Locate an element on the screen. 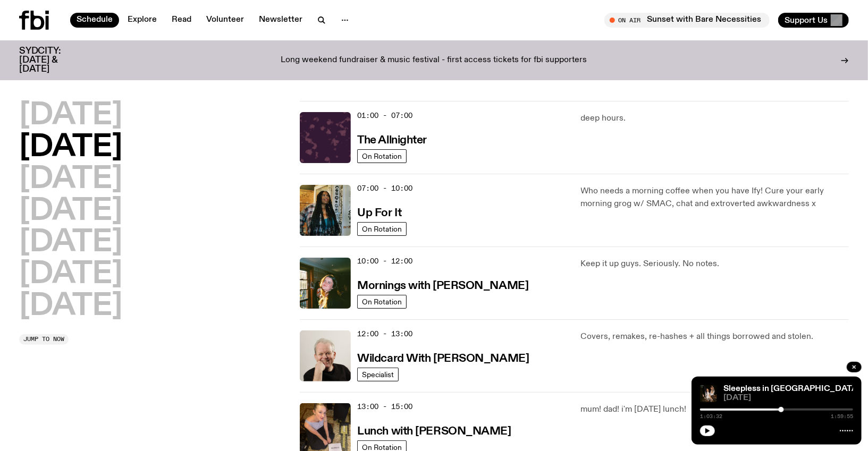 The image size is (868, 451). span: 13:00 - 15:00 is located at coordinates (385, 406).